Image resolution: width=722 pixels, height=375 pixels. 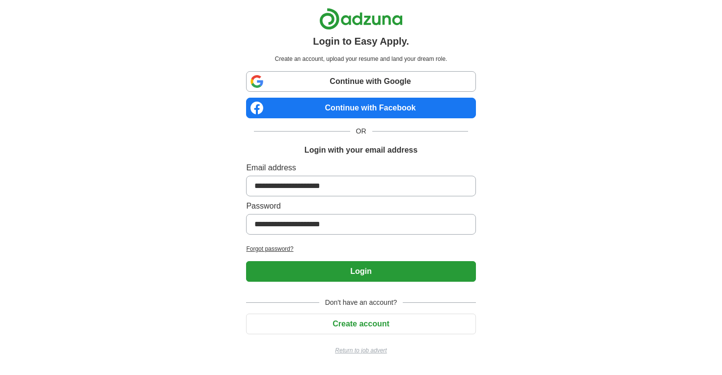 I want to click on a: Return to job advert, so click(x=361, y=351).